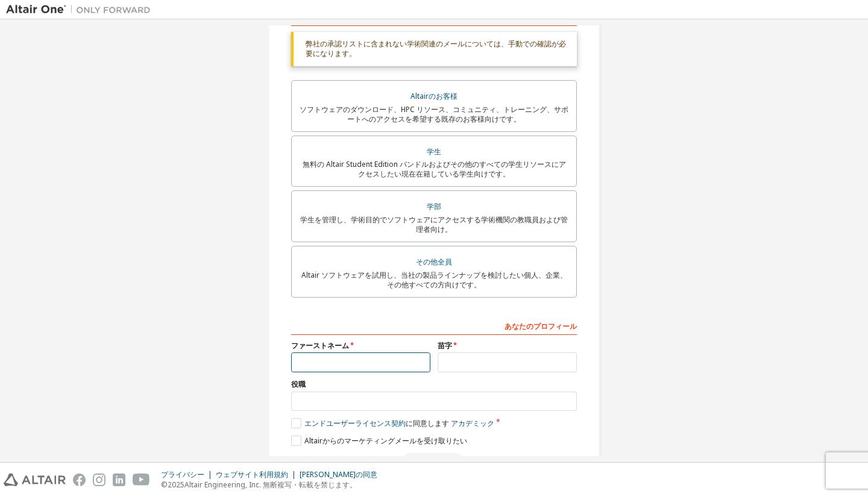 The height and width of the screenshot is (497, 868). I want to click on font: Altair ソフトウェアを試用し、当社の製品ラインナップを検討したい個人、企業、その他すべての方向けです。, so click(434, 280).